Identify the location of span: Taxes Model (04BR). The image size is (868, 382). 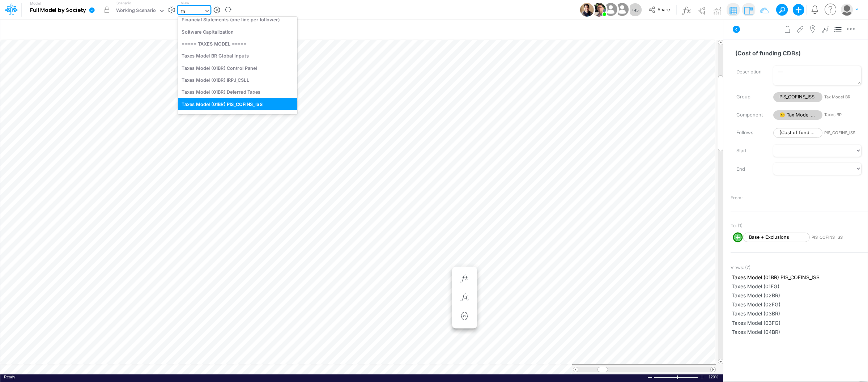
(799, 332).